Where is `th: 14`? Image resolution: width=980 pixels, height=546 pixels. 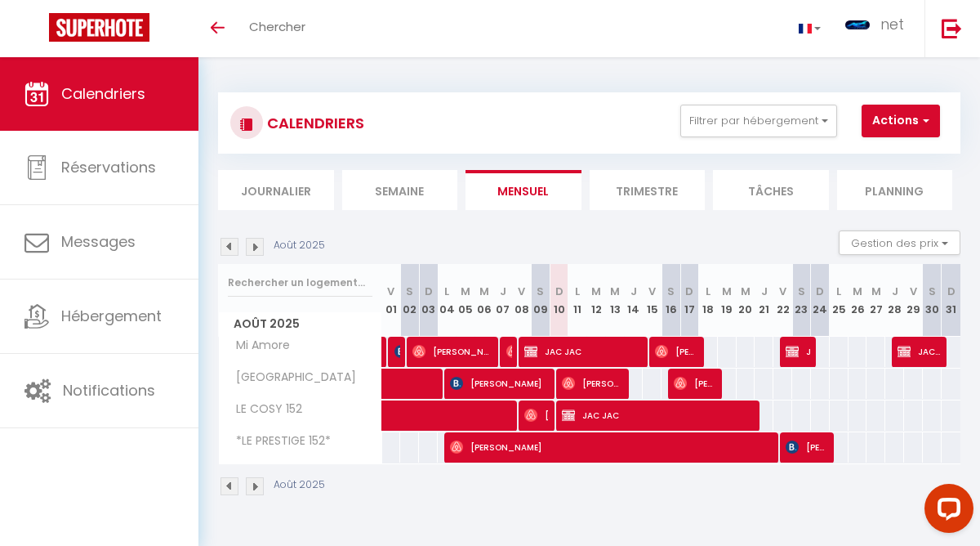
th: 14 is located at coordinates (633, 300).